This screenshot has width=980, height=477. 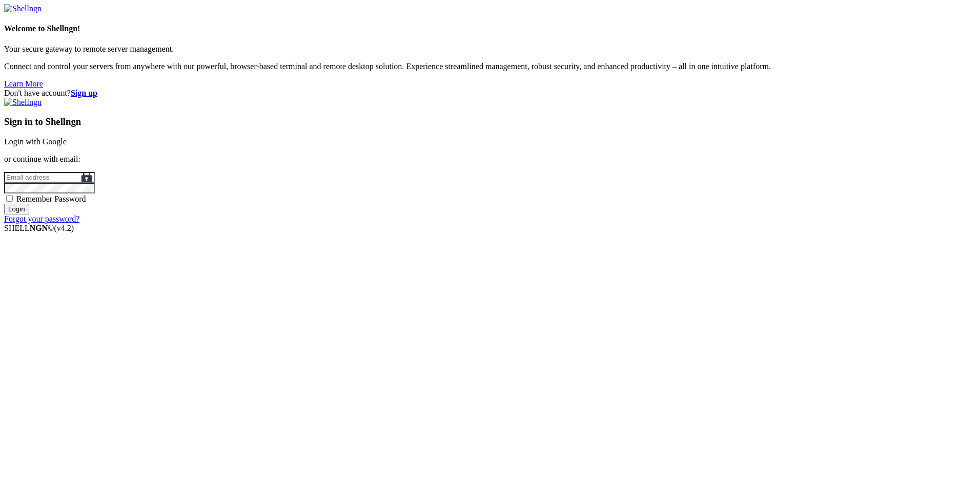 What do you see at coordinates (39, 228) in the screenshot?
I see `span: SHELL ©` at bounding box center [39, 228].